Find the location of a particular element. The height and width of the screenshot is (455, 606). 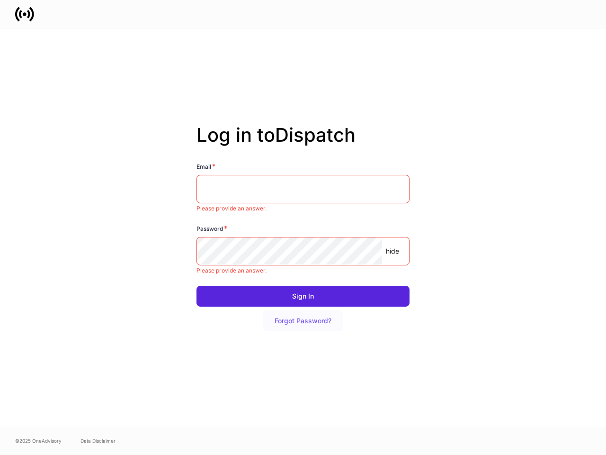

button: Forgot Password? is located at coordinates (303, 321).